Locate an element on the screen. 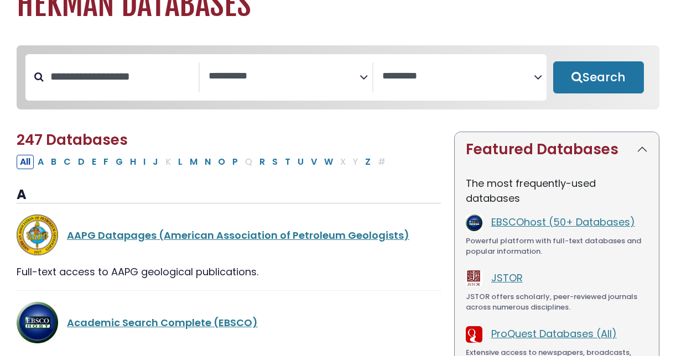 The image size is (676, 356). button: All is located at coordinates (25, 162).